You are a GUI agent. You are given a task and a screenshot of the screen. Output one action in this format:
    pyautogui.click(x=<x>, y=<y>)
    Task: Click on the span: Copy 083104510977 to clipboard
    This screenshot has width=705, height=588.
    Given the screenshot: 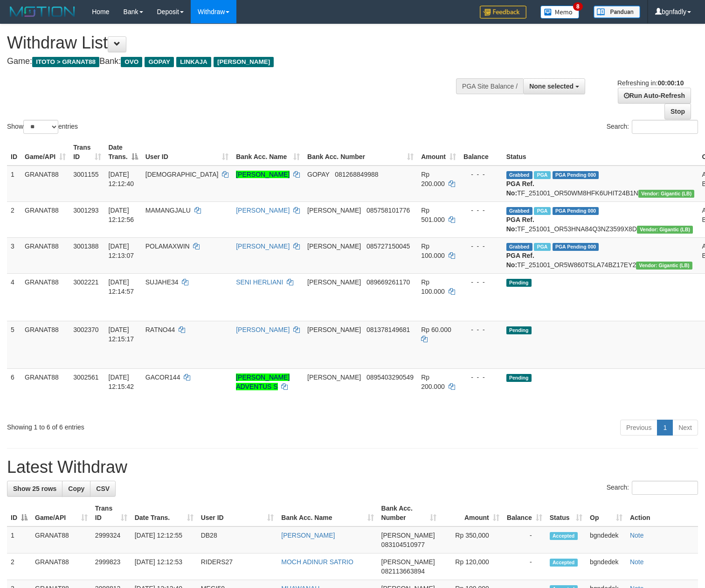 What is the action you would take?
    pyautogui.click(x=403, y=545)
    